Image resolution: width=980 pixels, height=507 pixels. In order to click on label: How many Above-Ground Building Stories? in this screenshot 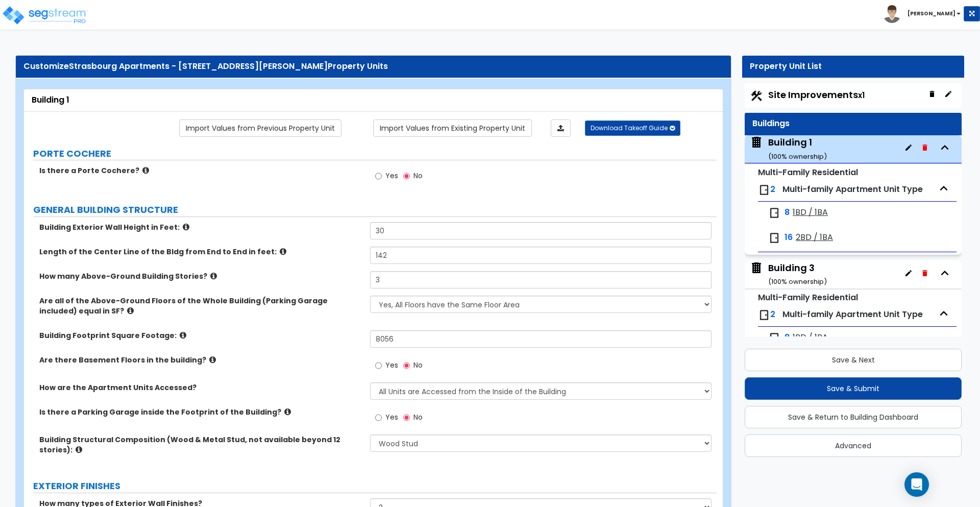, I will do `click(201, 276)`.